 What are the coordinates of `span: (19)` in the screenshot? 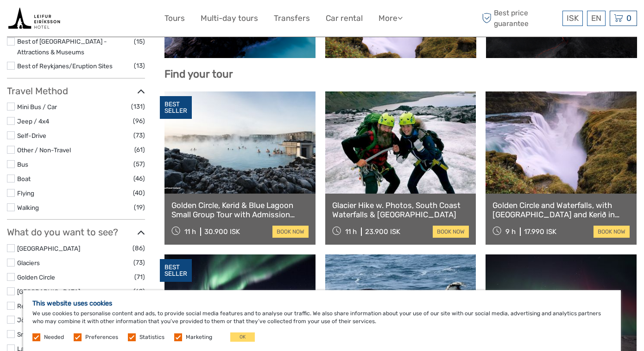 It's located at (139, 207).